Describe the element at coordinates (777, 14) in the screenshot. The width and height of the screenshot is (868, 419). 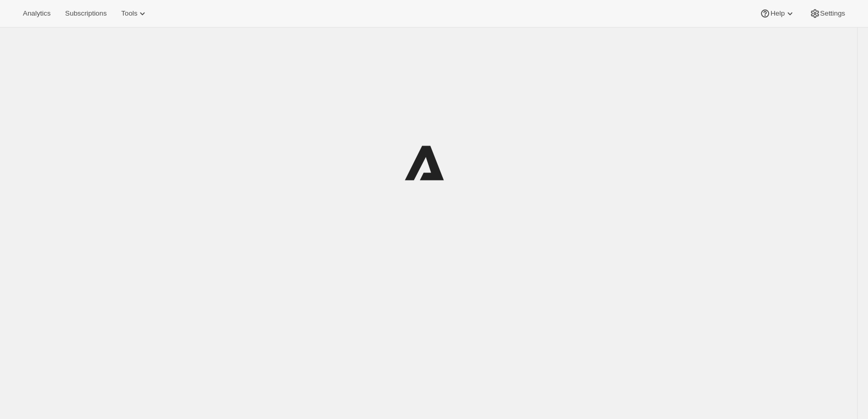
I see `span: Help` at that location.